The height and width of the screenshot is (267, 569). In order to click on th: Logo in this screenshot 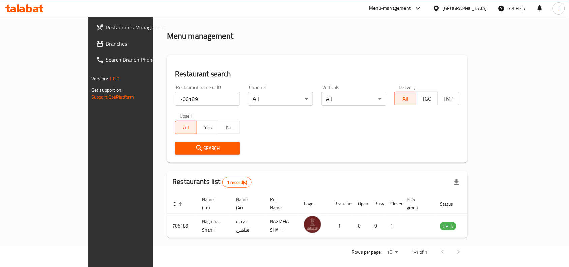, I will do `click(314, 203)`.